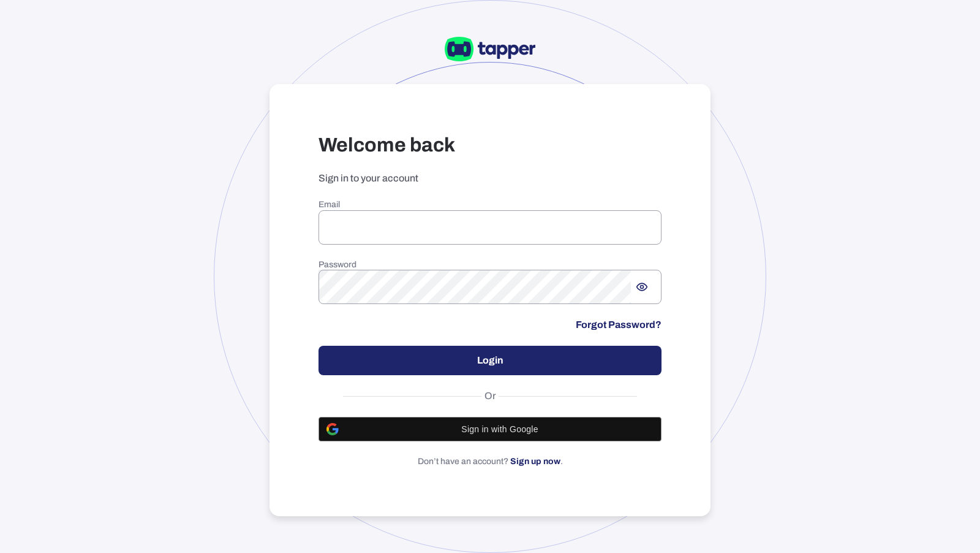 The image size is (980, 553). I want to click on p: Sign in to your account, so click(490, 178).